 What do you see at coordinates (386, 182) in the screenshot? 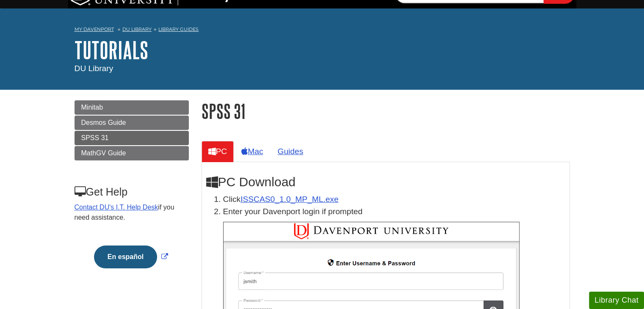
I see `h2: PC Download` at bounding box center [386, 182].